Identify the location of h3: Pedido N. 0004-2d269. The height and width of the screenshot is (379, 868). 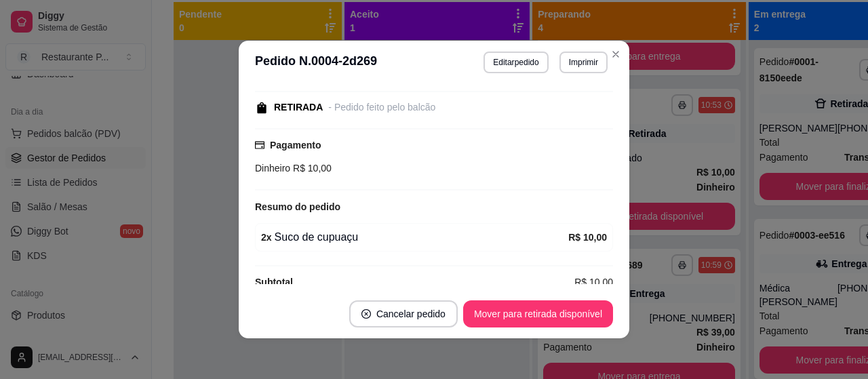
(316, 62).